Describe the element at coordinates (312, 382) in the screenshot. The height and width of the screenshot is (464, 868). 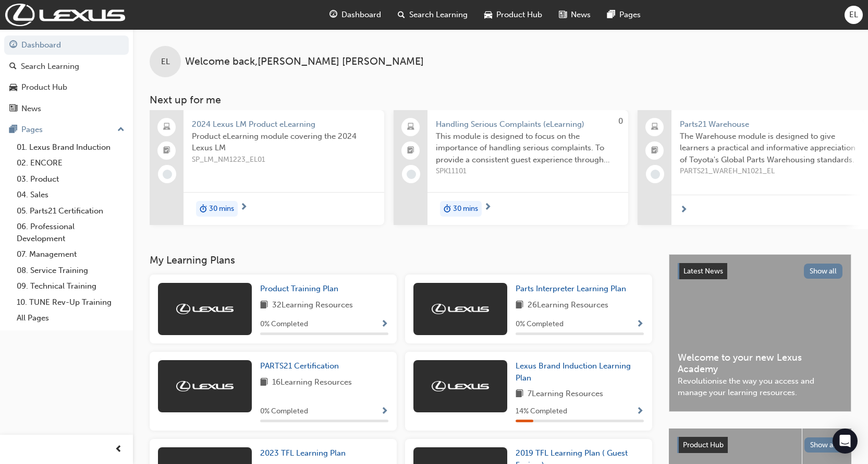
I see `span: 16 Learning Resources` at that location.